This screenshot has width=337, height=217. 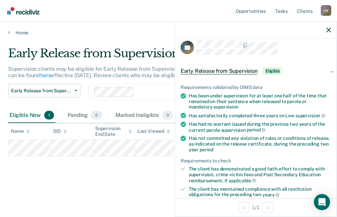 I want to click on div: Eligible Now, so click(x=32, y=116).